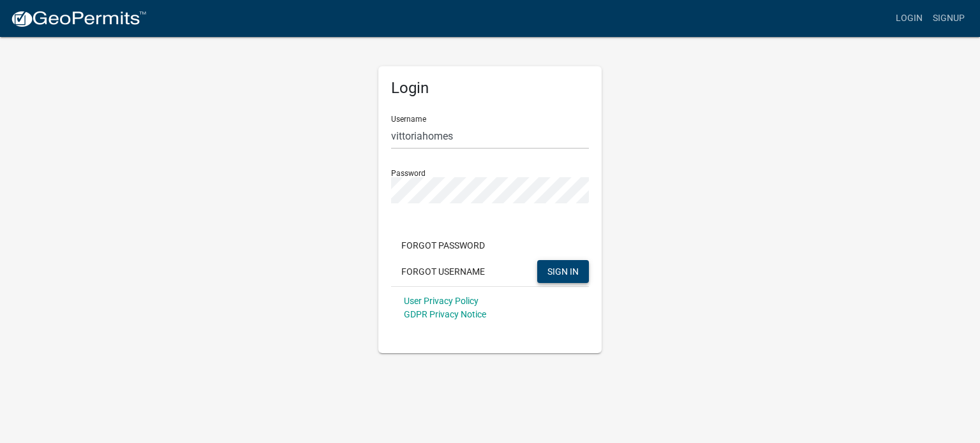 The image size is (980, 443). I want to click on a: Login, so click(910, 19).